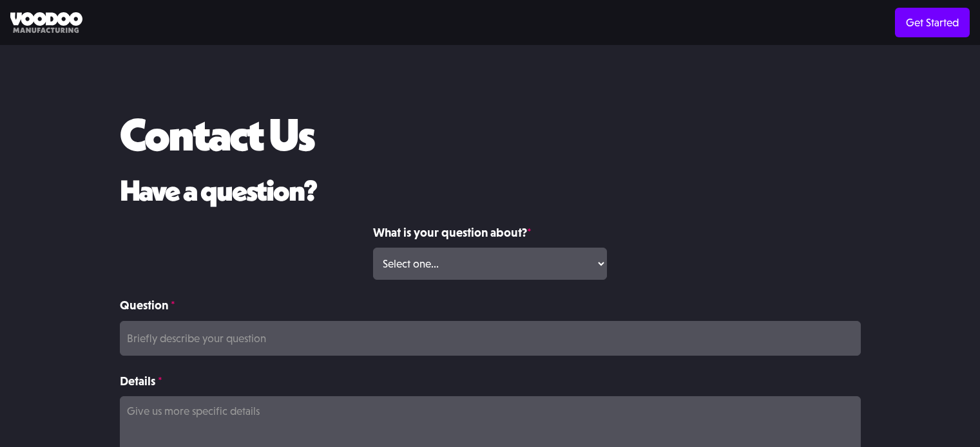  What do you see at coordinates (490, 191) in the screenshot?
I see `h2: Have a question?` at bounding box center [490, 191].